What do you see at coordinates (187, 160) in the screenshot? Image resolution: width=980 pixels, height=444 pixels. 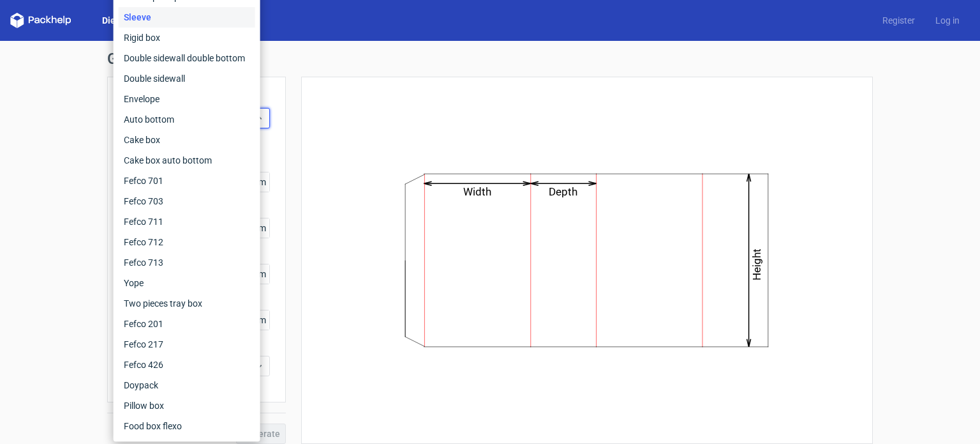 I see `div: Cake box auto bottom` at bounding box center [187, 160].